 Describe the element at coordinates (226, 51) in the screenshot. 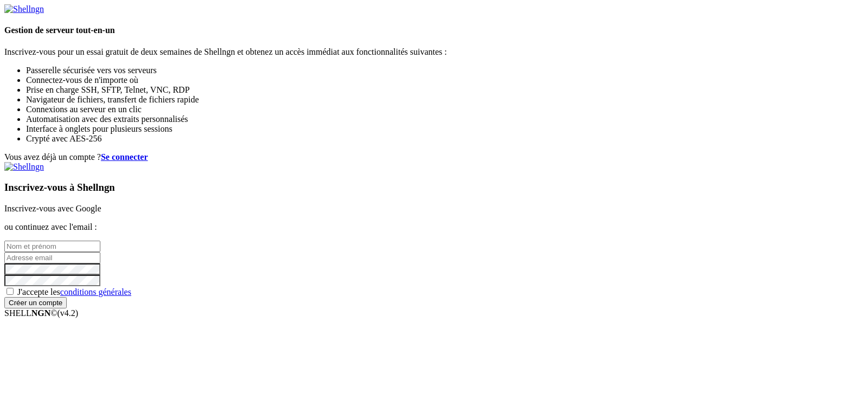

I see `font: Inscrivez-vous pour un essai gratuit de deux semaines de Shellngn et obtenez un accès immédiat au...` at that location.